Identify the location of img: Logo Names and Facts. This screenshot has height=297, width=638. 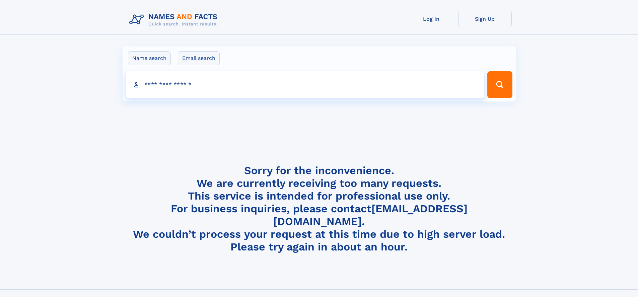
(175, 20).